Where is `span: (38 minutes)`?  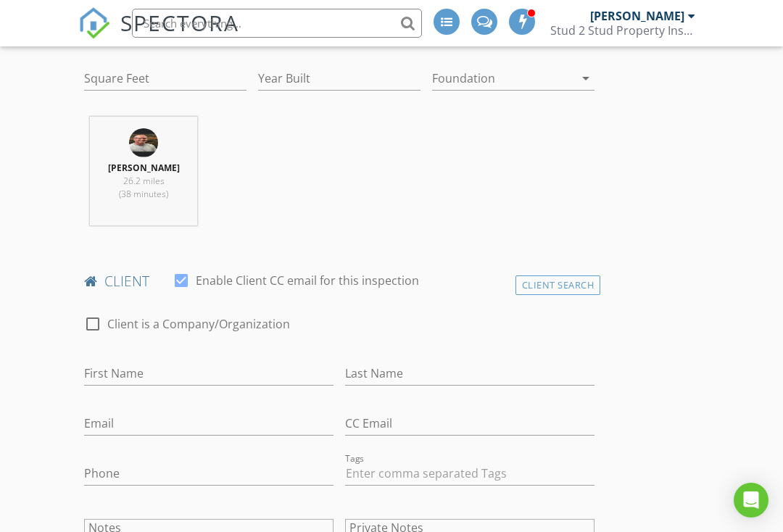 span: (38 minutes) is located at coordinates (143, 193).